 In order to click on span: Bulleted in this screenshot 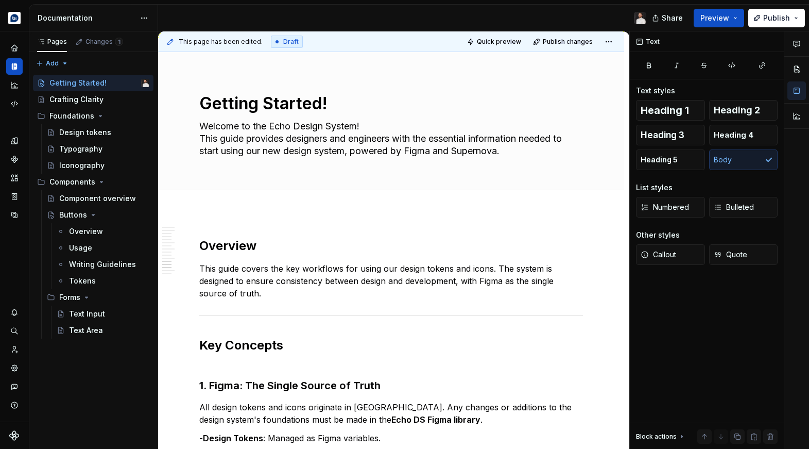, I will do `click(734, 207)`.